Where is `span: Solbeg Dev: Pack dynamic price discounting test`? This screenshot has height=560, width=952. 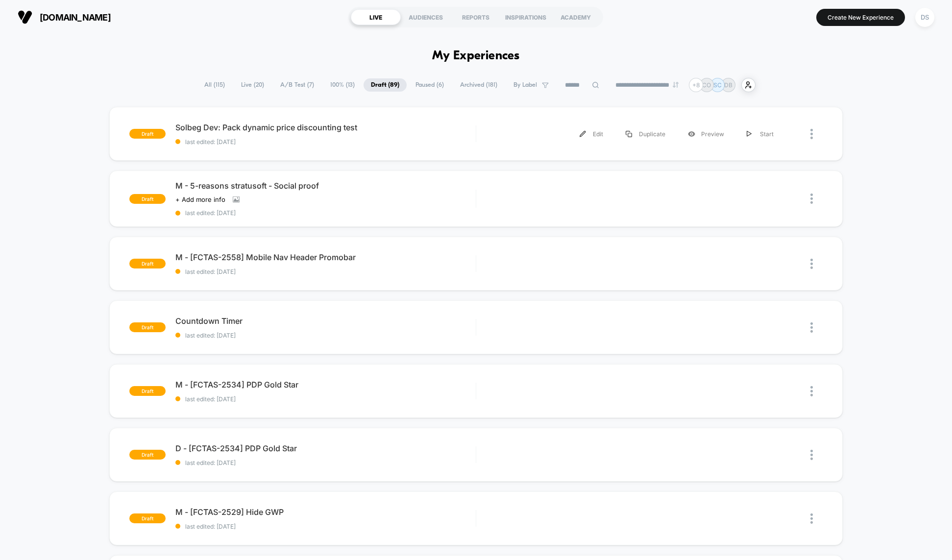
span: Solbeg Dev: Pack dynamic price discounting test is located at coordinates (325, 127).